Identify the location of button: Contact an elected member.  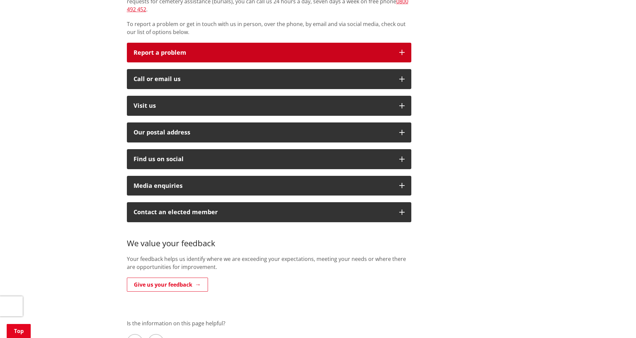
(269, 212).